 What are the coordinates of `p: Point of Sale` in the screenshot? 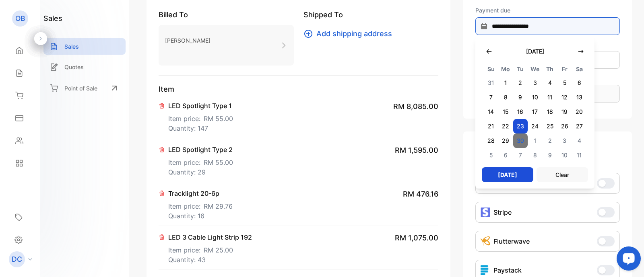 It's located at (81, 88).